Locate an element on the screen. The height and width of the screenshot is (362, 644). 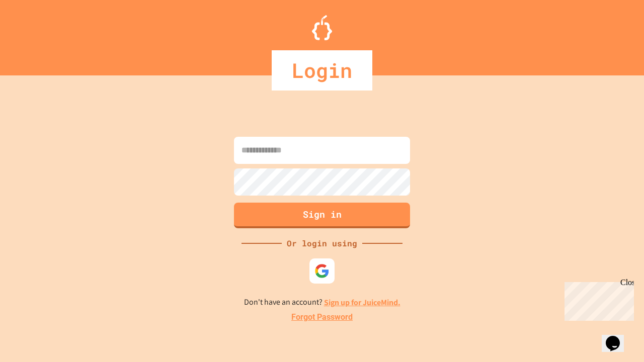
a: Forgot Password is located at coordinates (322, 317).